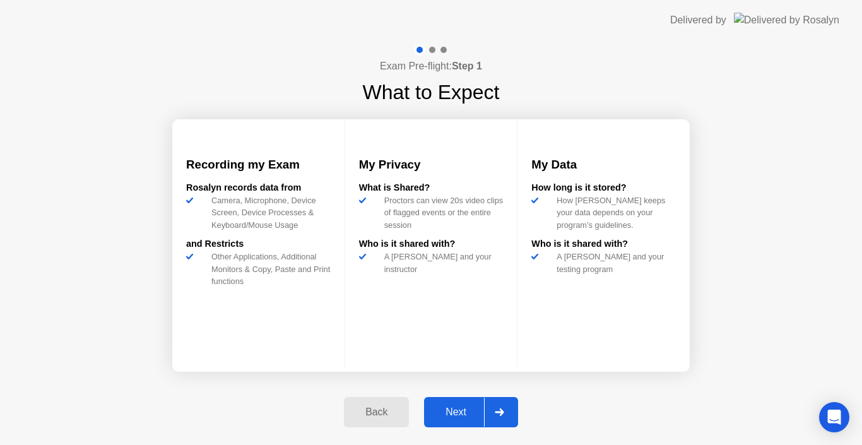 This screenshot has width=862, height=445. What do you see at coordinates (376, 412) in the screenshot?
I see `div: Back` at bounding box center [376, 412].